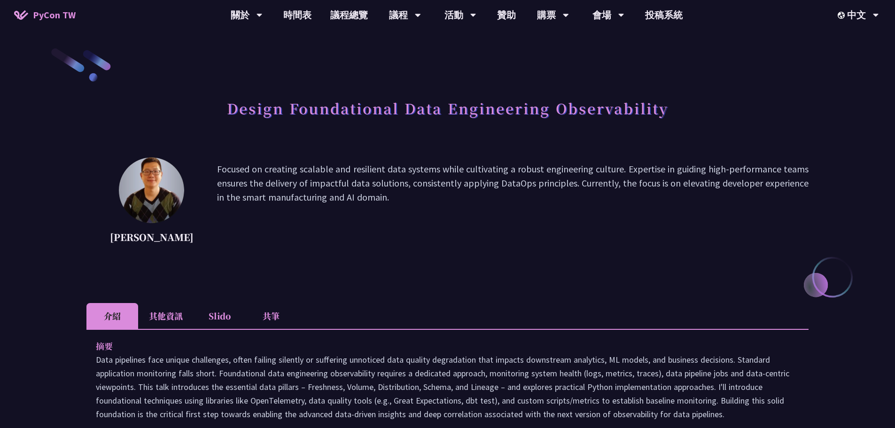 The image size is (895, 428). I want to click on h1: Design Foundational Data Engineering Observability, so click(448, 108).